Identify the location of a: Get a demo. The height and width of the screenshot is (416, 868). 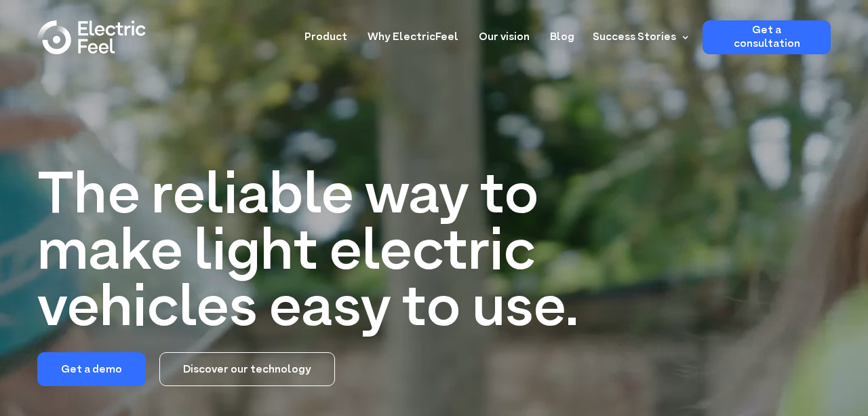
(92, 369).